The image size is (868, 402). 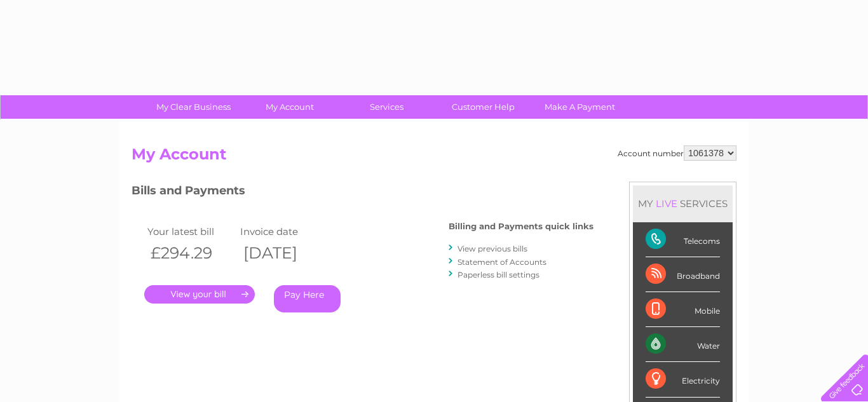 What do you see at coordinates (290, 107) in the screenshot?
I see `a: My Account` at bounding box center [290, 107].